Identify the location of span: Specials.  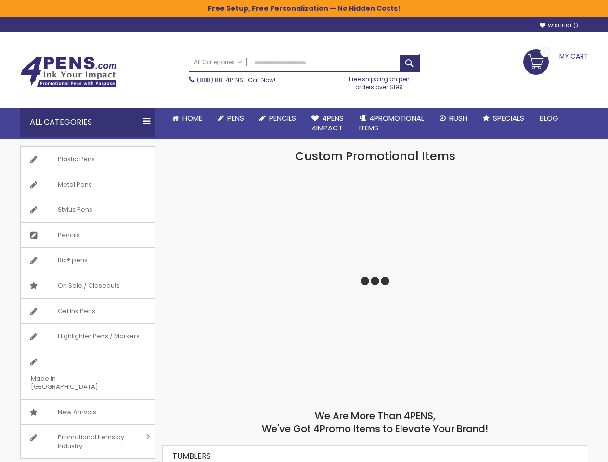
(508, 118).